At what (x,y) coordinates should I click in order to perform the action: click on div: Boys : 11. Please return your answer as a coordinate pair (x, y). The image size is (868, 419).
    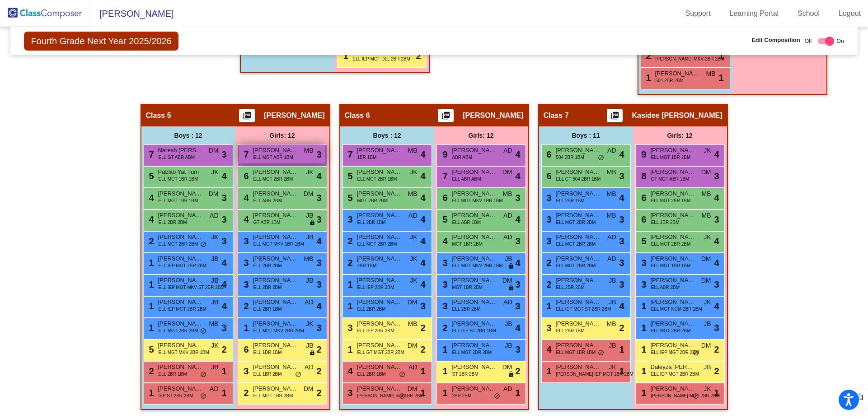
    Looking at the image, I should click on (586, 135).